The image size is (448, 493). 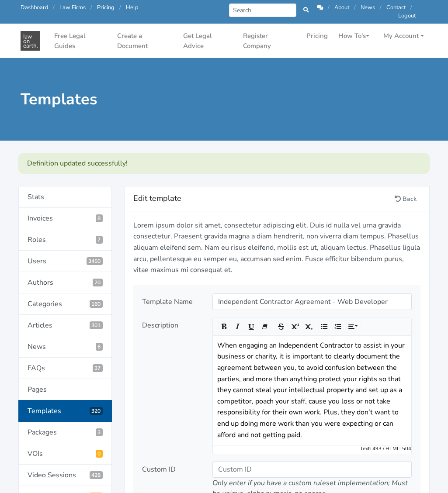 What do you see at coordinates (99, 433) in the screenshot?
I see `span: 3` at bounding box center [99, 433].